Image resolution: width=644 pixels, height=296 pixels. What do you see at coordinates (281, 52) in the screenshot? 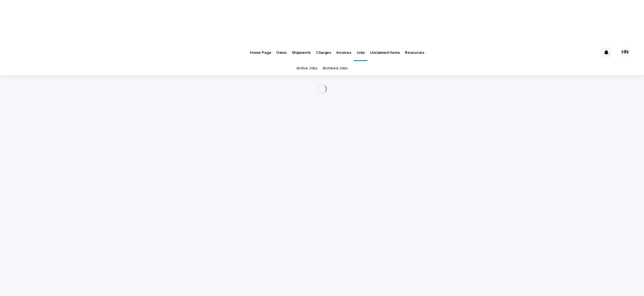
I see `a: Items` at bounding box center [281, 52].